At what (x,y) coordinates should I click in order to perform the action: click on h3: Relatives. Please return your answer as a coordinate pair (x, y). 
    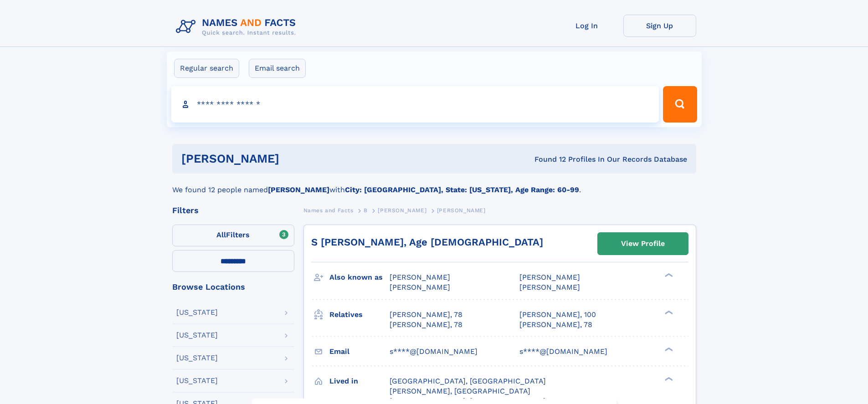
    Looking at the image, I should click on (359, 314).